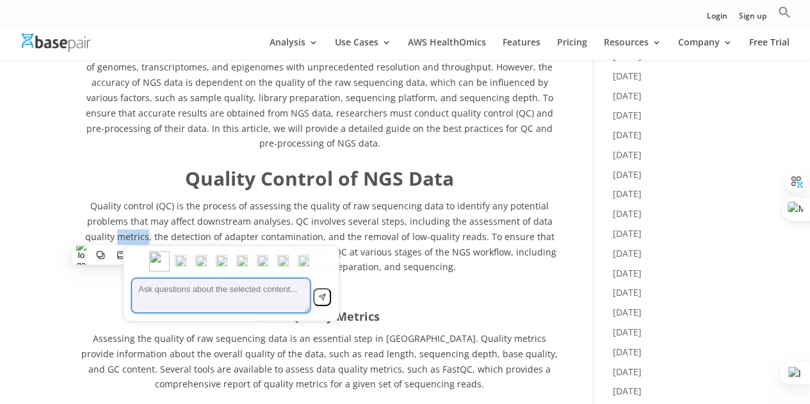 The image size is (810, 404). I want to click on img: Basepair, so click(56, 42).